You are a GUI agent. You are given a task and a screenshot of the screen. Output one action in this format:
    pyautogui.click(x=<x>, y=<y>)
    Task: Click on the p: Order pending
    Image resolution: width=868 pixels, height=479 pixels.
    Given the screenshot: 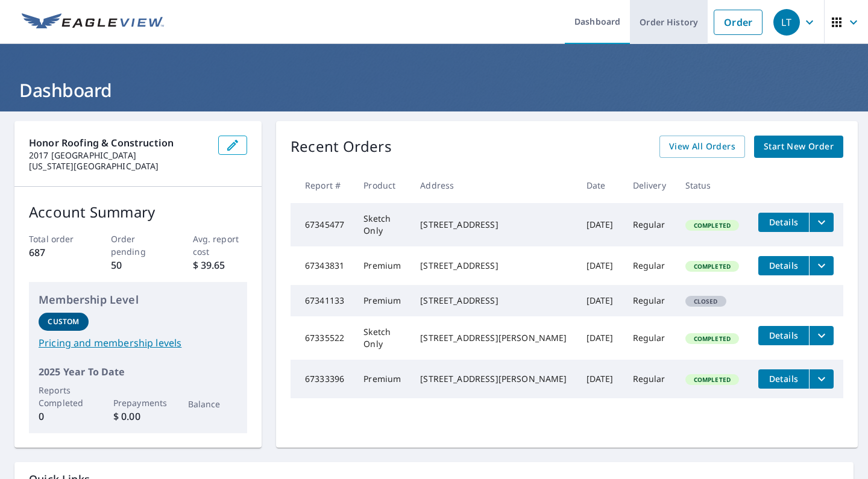 What is the action you would take?
    pyautogui.click(x=138, y=246)
    